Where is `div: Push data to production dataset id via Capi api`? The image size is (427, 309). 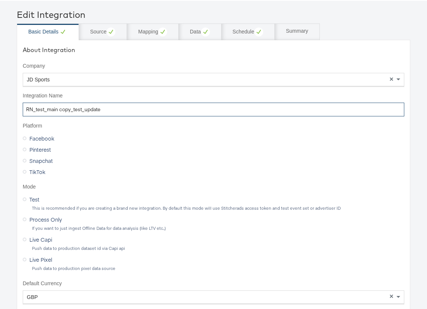 div: Push data to production dataset id via Capi api is located at coordinates (218, 248).